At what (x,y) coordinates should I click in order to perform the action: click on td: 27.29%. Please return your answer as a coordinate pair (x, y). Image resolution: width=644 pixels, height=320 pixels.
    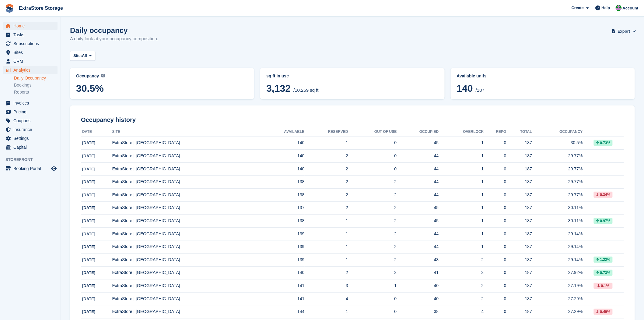
    Looking at the image, I should click on (557, 312).